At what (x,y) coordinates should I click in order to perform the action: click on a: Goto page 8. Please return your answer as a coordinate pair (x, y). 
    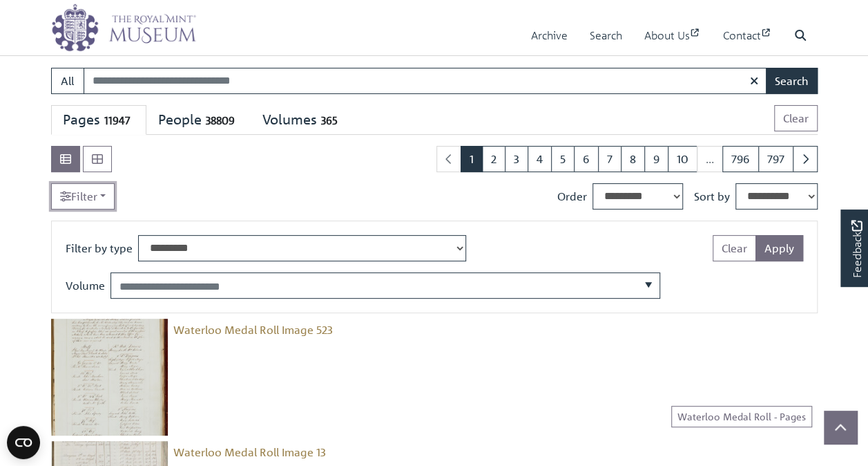
    Looking at the image, I should click on (632, 159).